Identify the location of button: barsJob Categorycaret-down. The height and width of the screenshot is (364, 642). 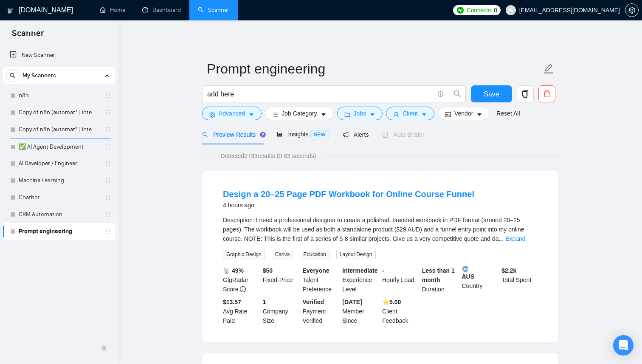
(299, 113).